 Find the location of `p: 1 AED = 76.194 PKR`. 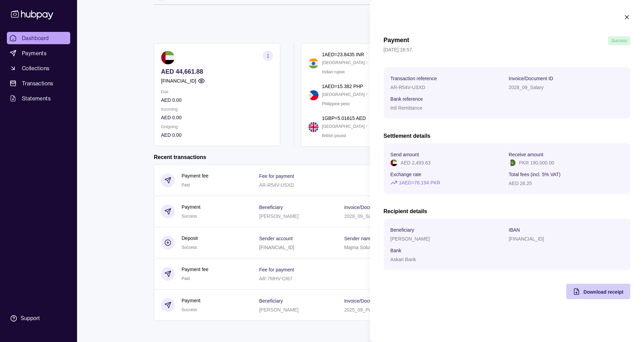

p: 1 AED = 76.194 PKR is located at coordinates (420, 182).